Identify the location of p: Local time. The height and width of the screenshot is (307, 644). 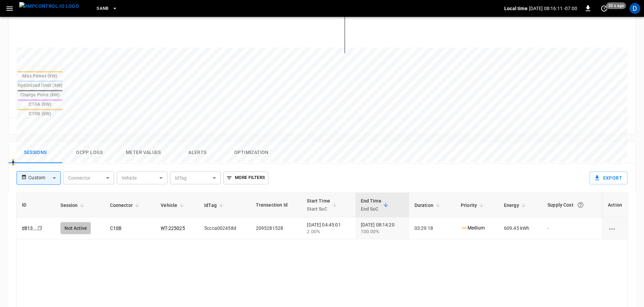
(516, 9).